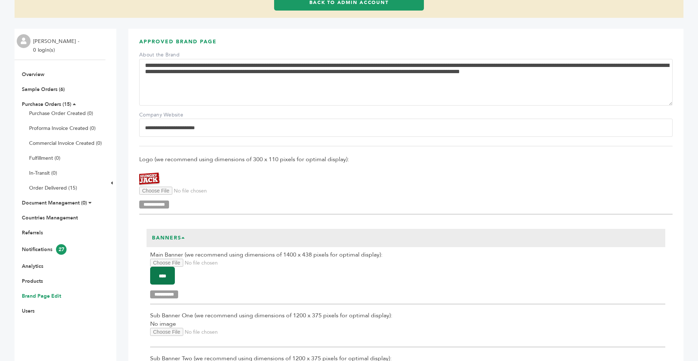  What do you see at coordinates (47, 104) in the screenshot?
I see `a: Purchase Orders (15)` at bounding box center [47, 104].